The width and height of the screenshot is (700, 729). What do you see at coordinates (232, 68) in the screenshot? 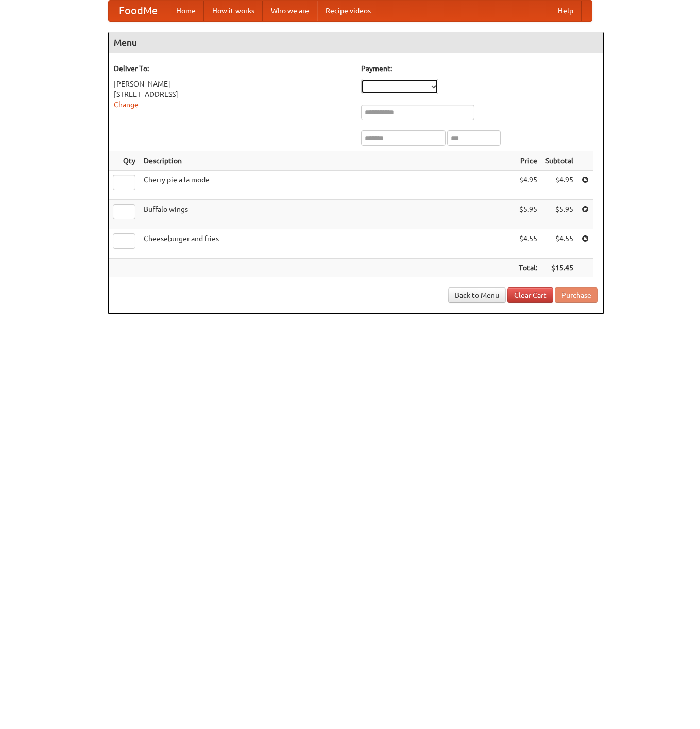
I see `h5: Deliver To:` at bounding box center [232, 68].